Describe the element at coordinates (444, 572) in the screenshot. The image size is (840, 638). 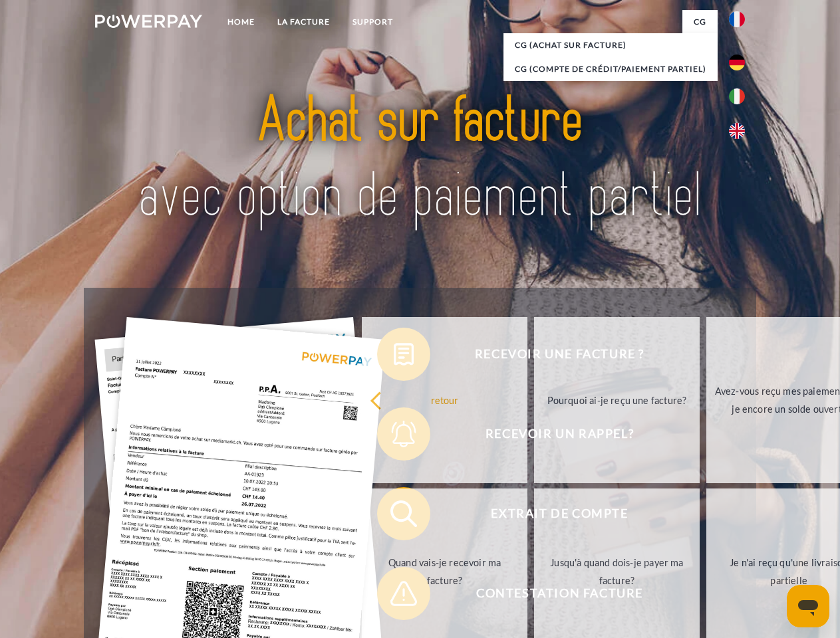
I see `div: Quand vais-je recevoir ma facture?` at that location.